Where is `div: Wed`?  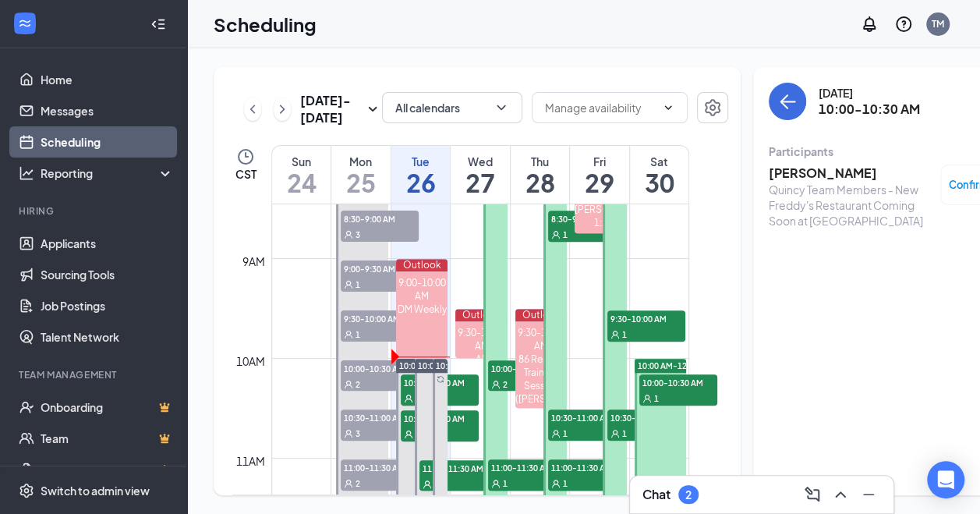
div: Wed is located at coordinates (481, 162).